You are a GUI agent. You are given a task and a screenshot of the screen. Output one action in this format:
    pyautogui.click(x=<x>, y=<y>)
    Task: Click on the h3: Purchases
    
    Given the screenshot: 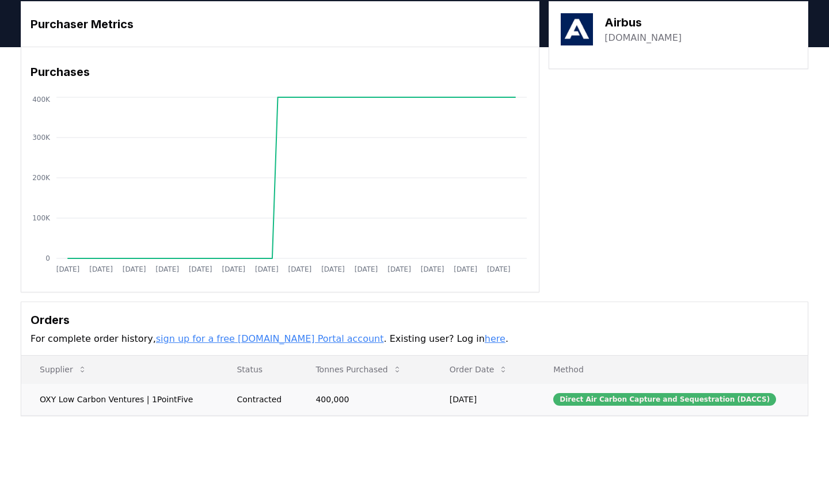 What is the action you would take?
    pyautogui.click(x=280, y=72)
    